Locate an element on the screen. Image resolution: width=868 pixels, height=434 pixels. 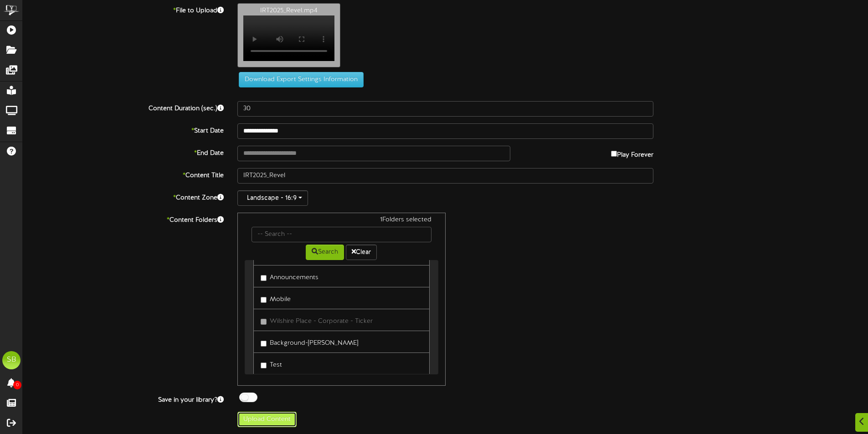
input: Wilshire Place - Corporate - Ticker is located at coordinates (263, 322).